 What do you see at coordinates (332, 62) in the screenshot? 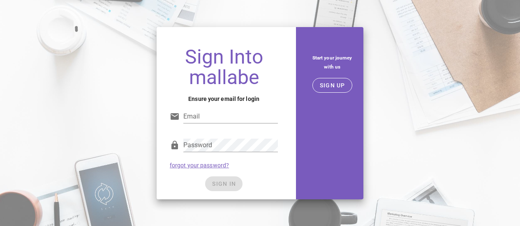
I see `h5: Start your journey with us` at bounding box center [332, 62].